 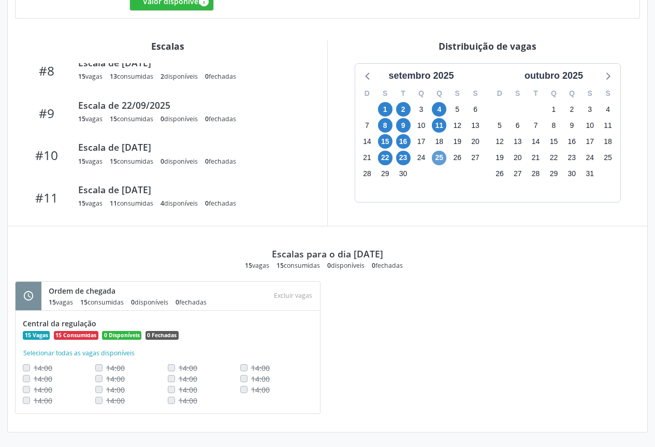 I want to click on span: domingo, 5 de outubro de 2025, so click(x=500, y=125).